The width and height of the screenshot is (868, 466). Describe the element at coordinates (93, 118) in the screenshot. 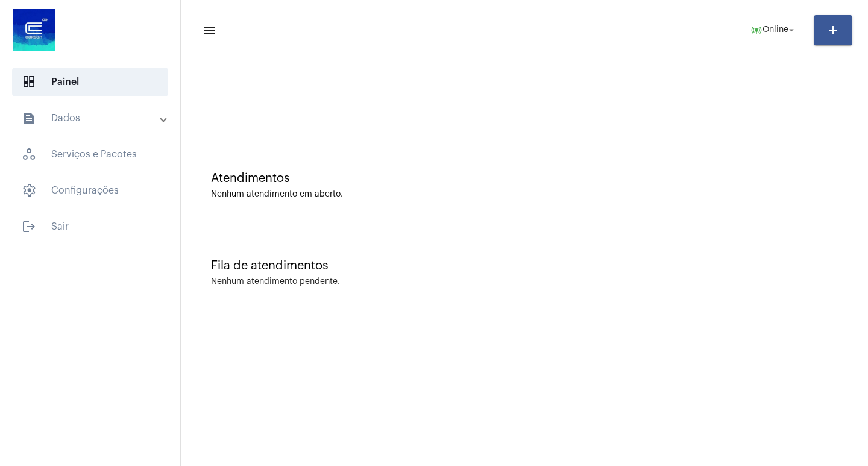

I see `mat-expansion-panel-header: sidenav iconDados` at that location.